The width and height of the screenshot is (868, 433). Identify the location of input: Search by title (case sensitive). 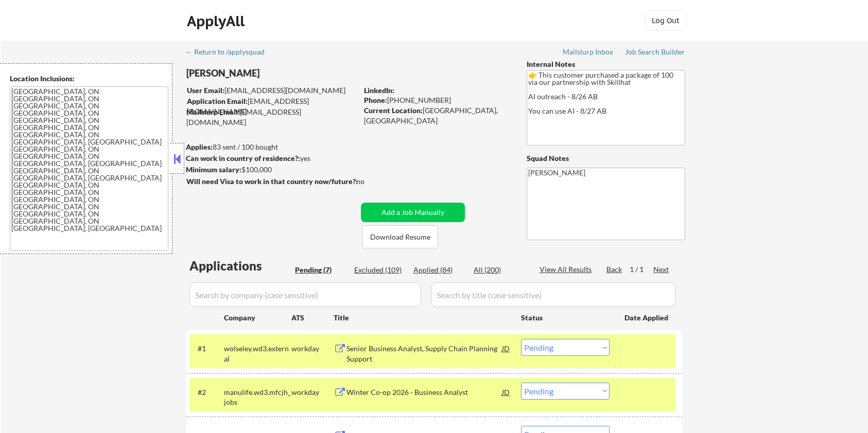
(553, 295).